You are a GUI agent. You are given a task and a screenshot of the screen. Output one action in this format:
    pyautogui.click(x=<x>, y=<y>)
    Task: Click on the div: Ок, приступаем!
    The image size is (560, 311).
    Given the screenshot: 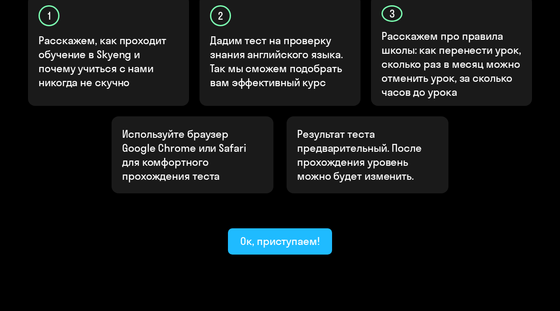 What is the action you would take?
    pyautogui.click(x=280, y=241)
    